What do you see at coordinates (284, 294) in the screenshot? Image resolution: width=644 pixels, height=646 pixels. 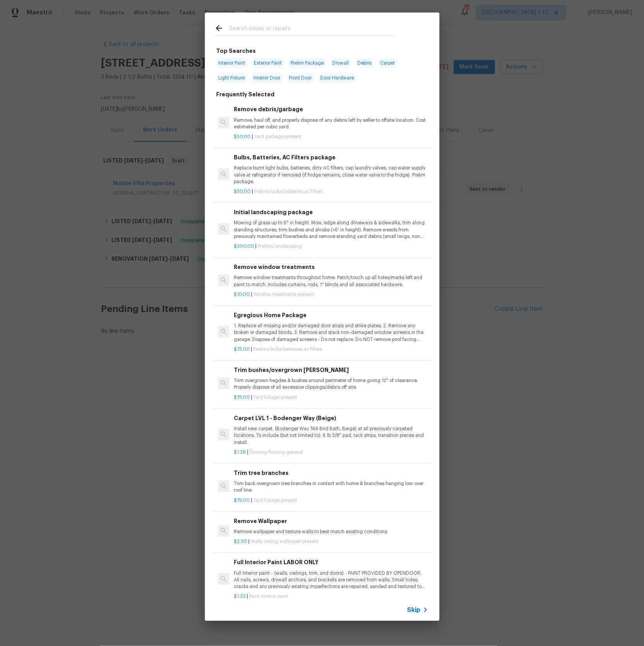 I see `span: Window treatments present` at bounding box center [284, 294].